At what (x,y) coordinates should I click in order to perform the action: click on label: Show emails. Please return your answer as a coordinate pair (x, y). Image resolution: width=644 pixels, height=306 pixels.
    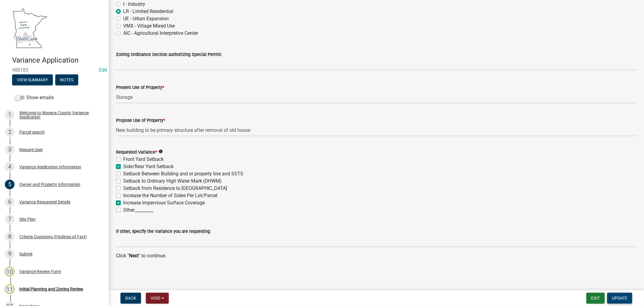
    Looking at the image, I should click on (34, 98).